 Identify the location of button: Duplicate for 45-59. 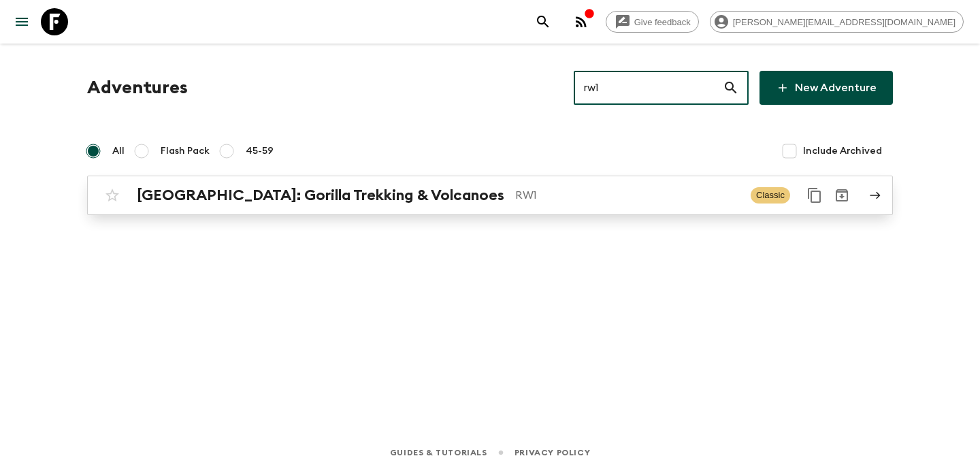
(814, 196).